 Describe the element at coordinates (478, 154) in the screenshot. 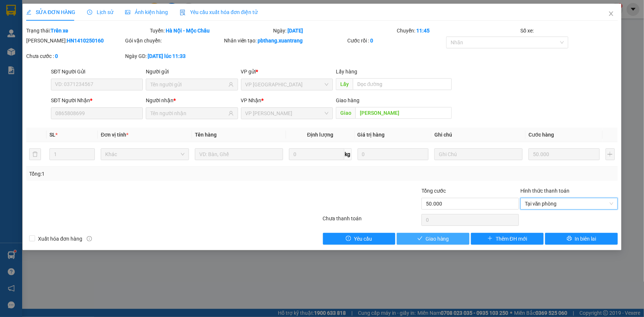

I see `input: Ghi Chú` at that location.